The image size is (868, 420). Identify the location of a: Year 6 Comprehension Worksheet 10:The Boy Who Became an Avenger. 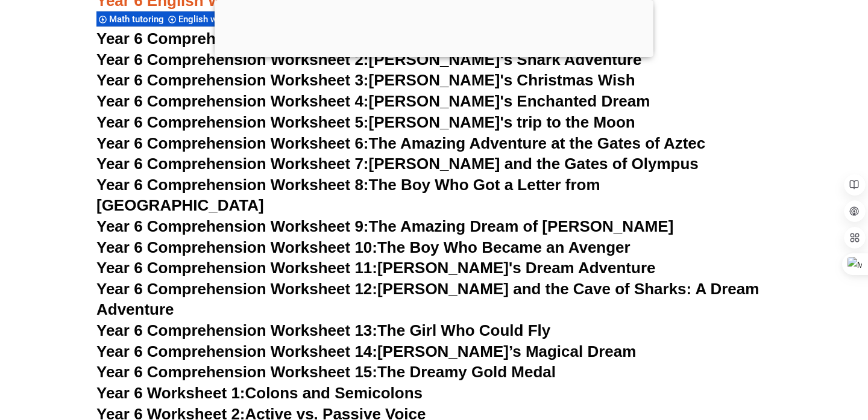
(363, 247).